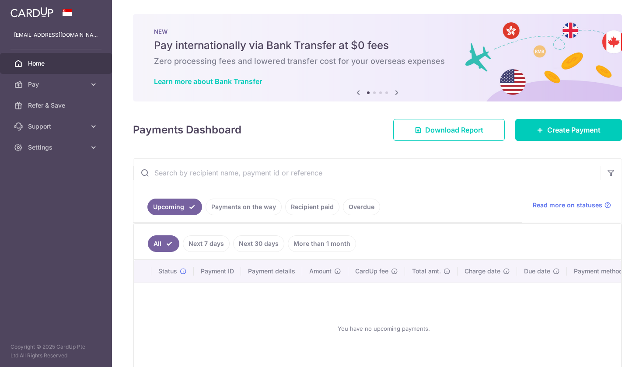 The width and height of the screenshot is (643, 367). Describe the element at coordinates (57, 84) in the screenshot. I see `span: Pay` at that location.